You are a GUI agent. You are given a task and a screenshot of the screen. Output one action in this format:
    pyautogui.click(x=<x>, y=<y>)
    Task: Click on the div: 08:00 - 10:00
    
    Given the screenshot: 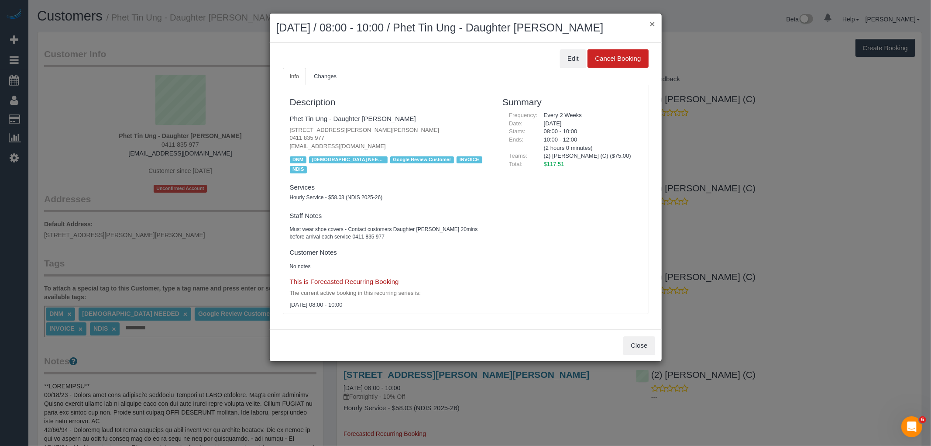 What is the action you would take?
    pyautogui.click(x=589, y=131)
    